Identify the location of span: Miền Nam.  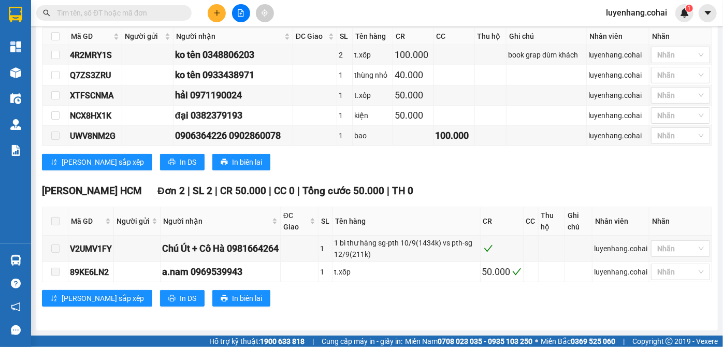
(469, 341).